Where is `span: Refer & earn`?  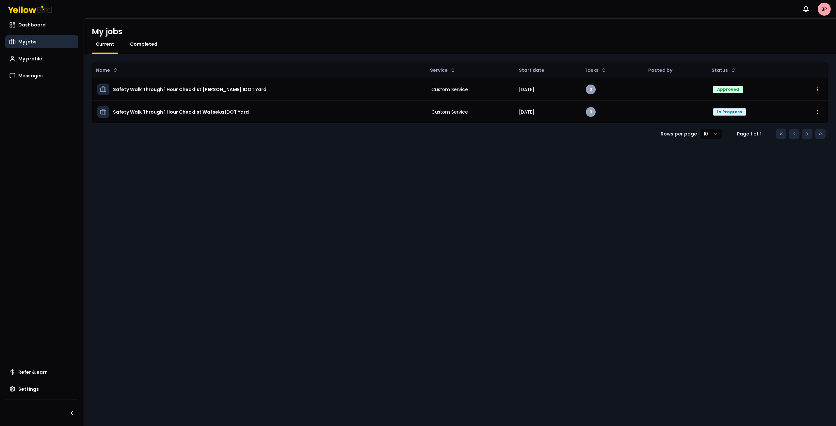
span: Refer & earn is located at coordinates (33, 372).